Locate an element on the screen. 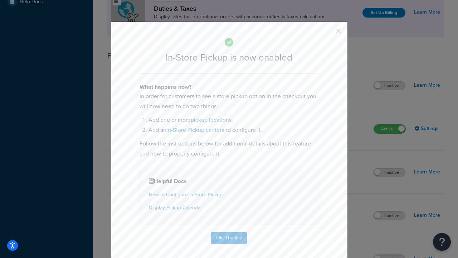  li: Add an and configure it. is located at coordinates (233, 130).